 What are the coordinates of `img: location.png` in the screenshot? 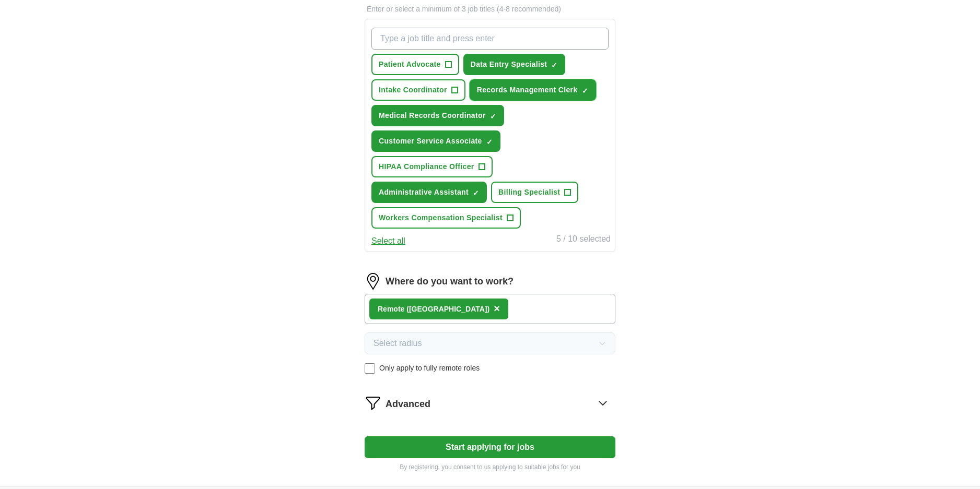 It's located at (373, 282).